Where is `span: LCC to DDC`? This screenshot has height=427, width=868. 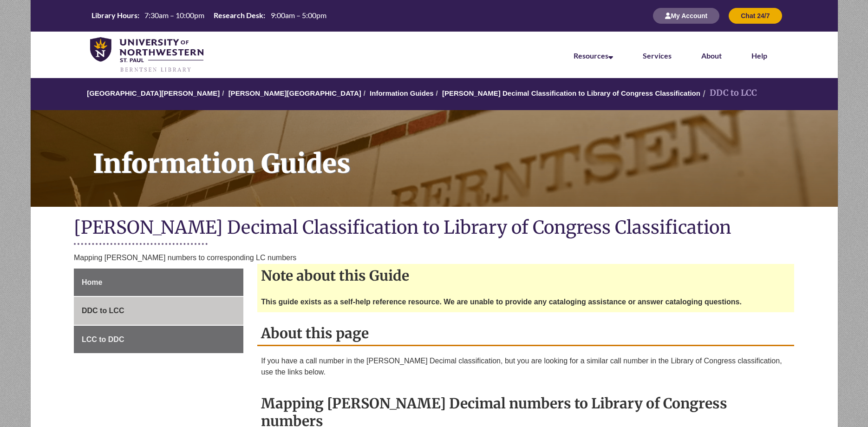 span: LCC to DDC is located at coordinates (103, 339).